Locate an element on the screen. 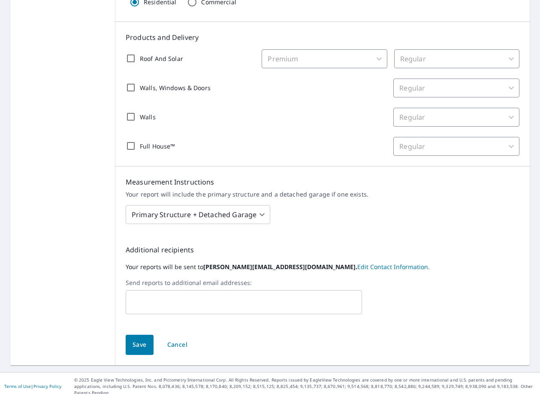  label: Send reports to additional email addresses: is located at coordinates (322, 283).